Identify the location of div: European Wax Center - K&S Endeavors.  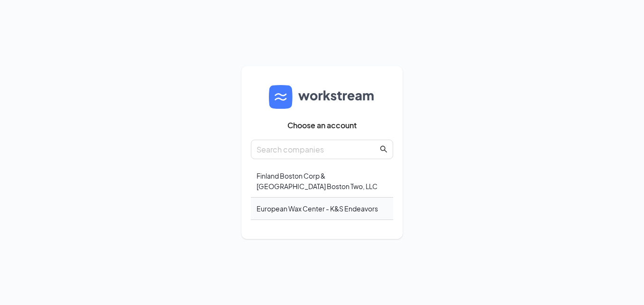
(322, 208).